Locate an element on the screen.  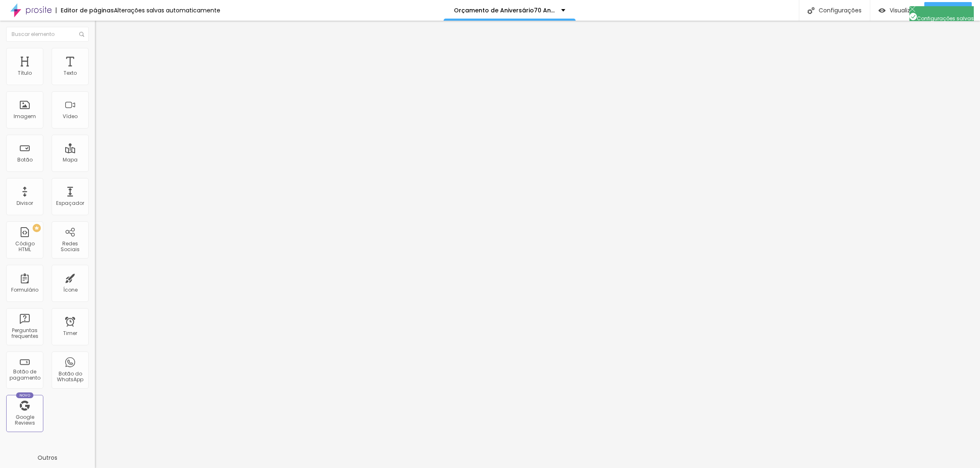
p: Orçamento de Aniversário70 Anos - 150 conv is located at coordinates (504, 11).